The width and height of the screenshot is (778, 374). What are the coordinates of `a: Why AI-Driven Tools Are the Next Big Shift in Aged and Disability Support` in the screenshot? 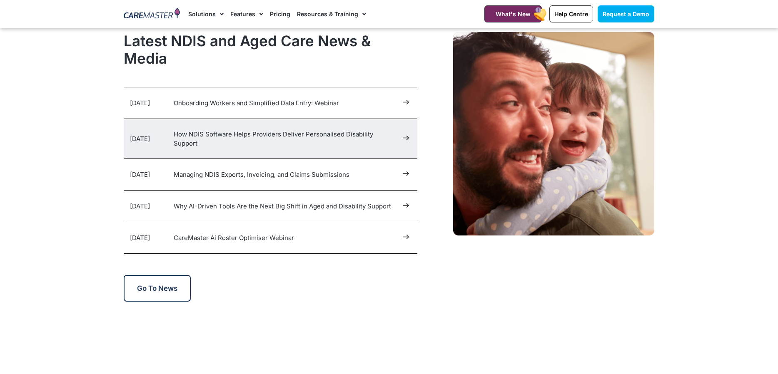 It's located at (282, 206).